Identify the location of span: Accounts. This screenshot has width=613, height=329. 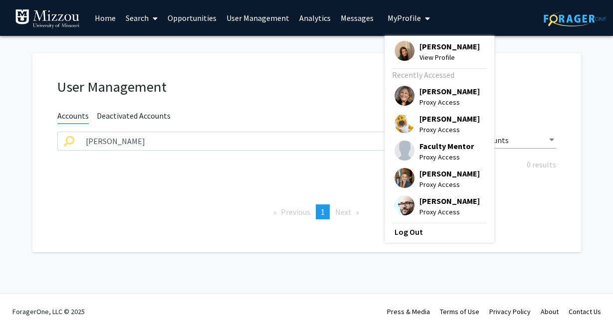
(73, 117).